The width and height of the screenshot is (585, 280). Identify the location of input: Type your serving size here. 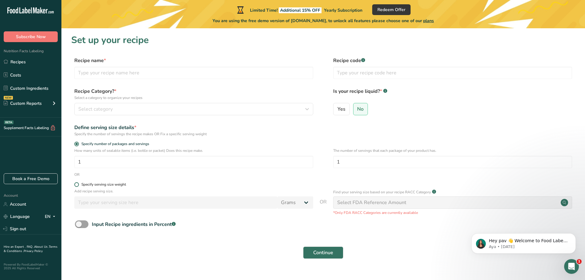
(176, 202).